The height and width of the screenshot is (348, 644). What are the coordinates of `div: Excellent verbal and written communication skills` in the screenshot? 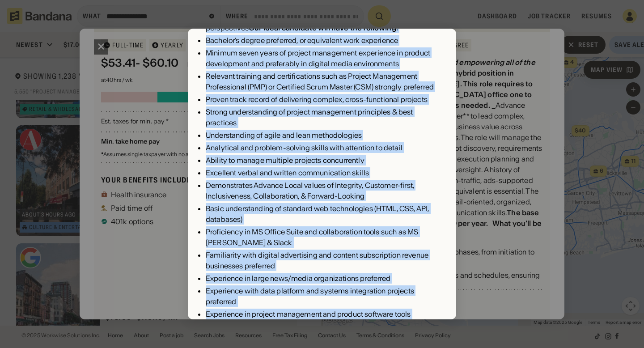 It's located at (325, 173).